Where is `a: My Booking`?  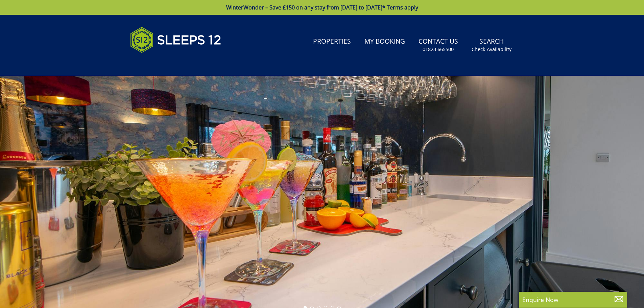
a: My Booking is located at coordinates (385, 42).